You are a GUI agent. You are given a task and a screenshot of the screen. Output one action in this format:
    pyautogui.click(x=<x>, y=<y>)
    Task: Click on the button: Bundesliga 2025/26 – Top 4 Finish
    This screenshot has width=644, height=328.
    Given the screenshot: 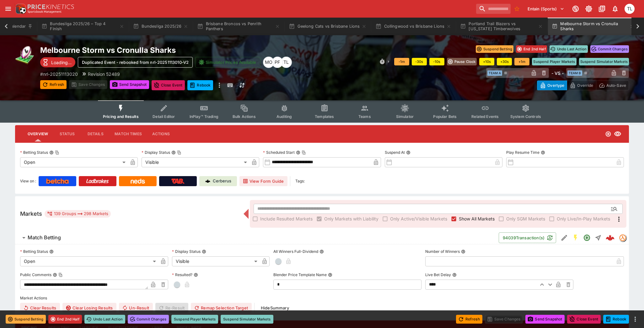 What is the action you would take?
    pyautogui.click(x=83, y=26)
    